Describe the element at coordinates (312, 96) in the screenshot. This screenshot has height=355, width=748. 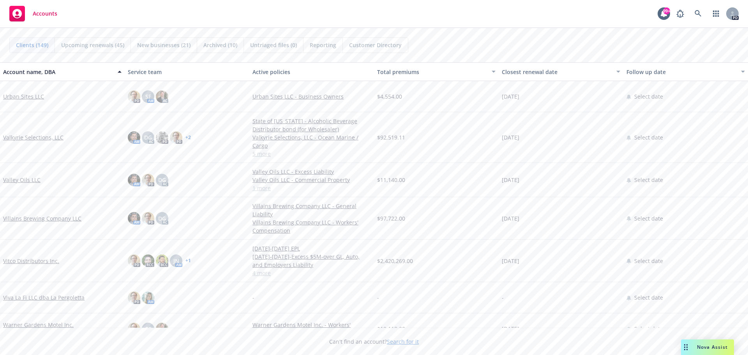
I see `a: Urban Sites LLC - Business Owners` at that location.